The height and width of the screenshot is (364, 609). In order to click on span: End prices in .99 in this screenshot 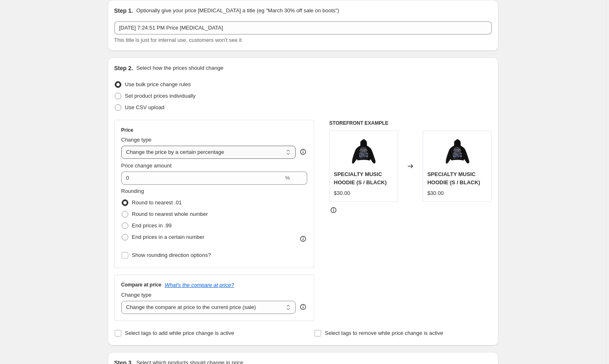, I will do `click(151, 226)`.